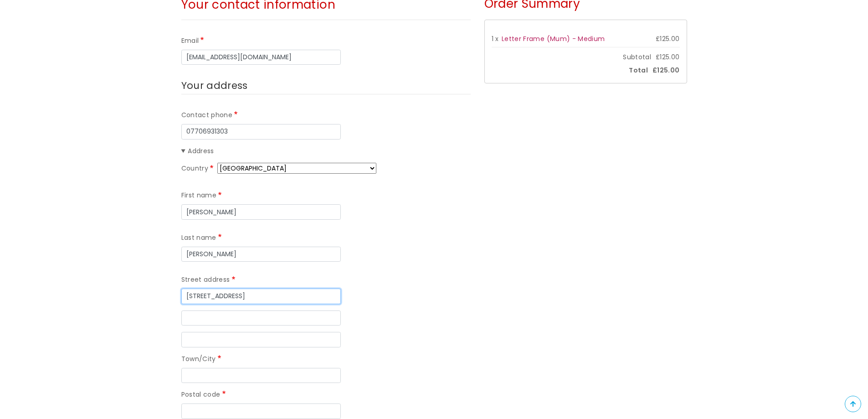 Image resolution: width=868 pixels, height=419 pixels. I want to click on summary: Address, so click(326, 151).